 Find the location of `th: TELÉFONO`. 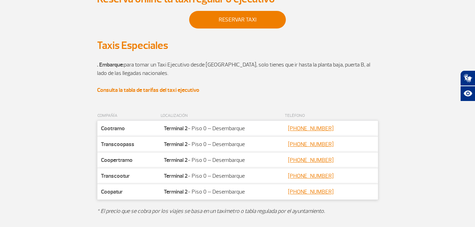

th: TELÉFONO is located at coordinates (331, 116).